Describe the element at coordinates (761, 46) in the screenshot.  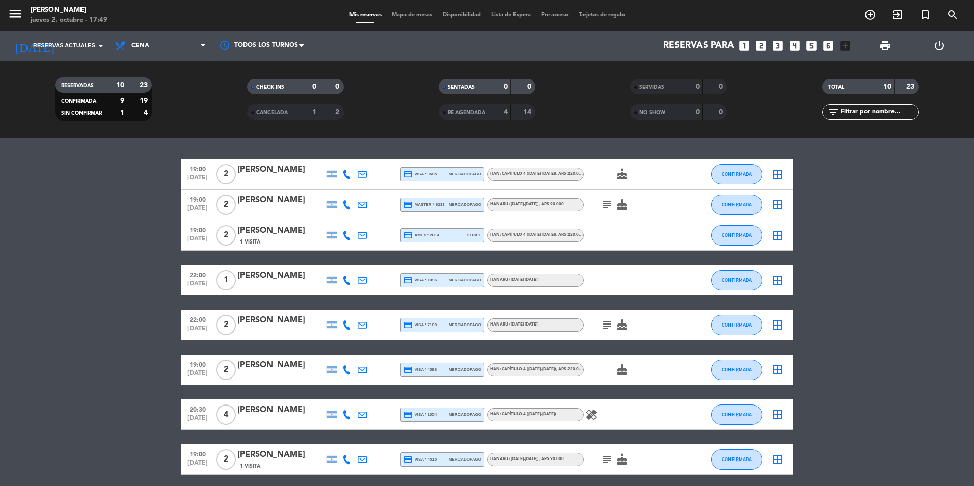
I see `i: looks_two` at that location.